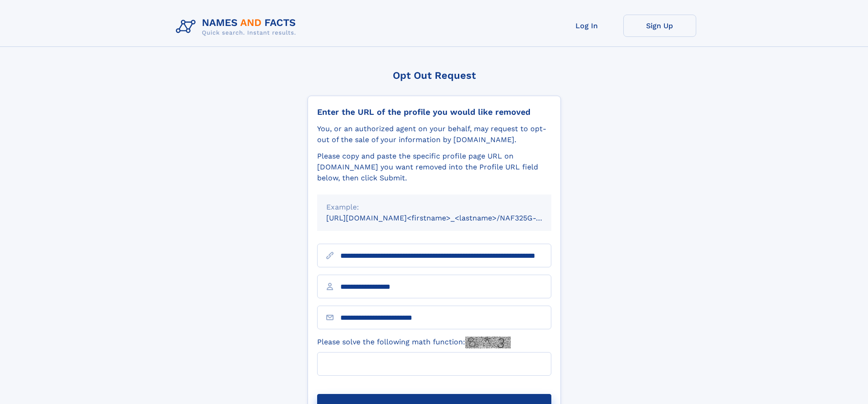 The height and width of the screenshot is (404, 868). I want to click on div: Enter the URL of the profile you would like removed, so click(434, 112).